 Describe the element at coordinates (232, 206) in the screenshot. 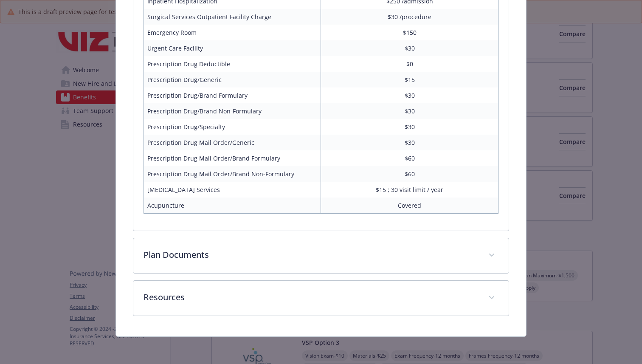

I see `td: Acupuncture` at that location.